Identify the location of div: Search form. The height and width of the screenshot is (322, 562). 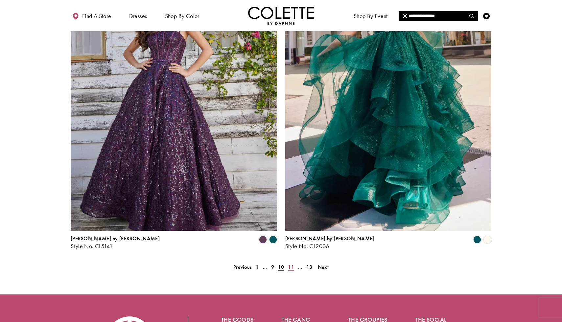
(438, 16).